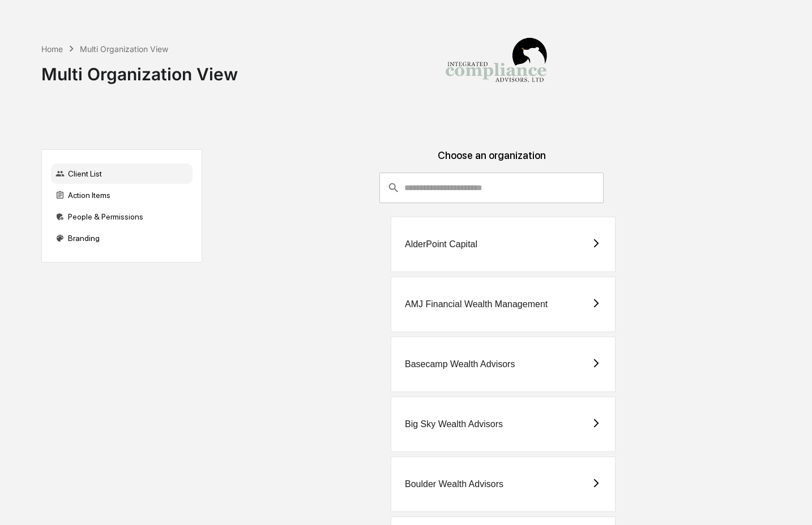  I want to click on div: Choose an organization, so click(491, 161).